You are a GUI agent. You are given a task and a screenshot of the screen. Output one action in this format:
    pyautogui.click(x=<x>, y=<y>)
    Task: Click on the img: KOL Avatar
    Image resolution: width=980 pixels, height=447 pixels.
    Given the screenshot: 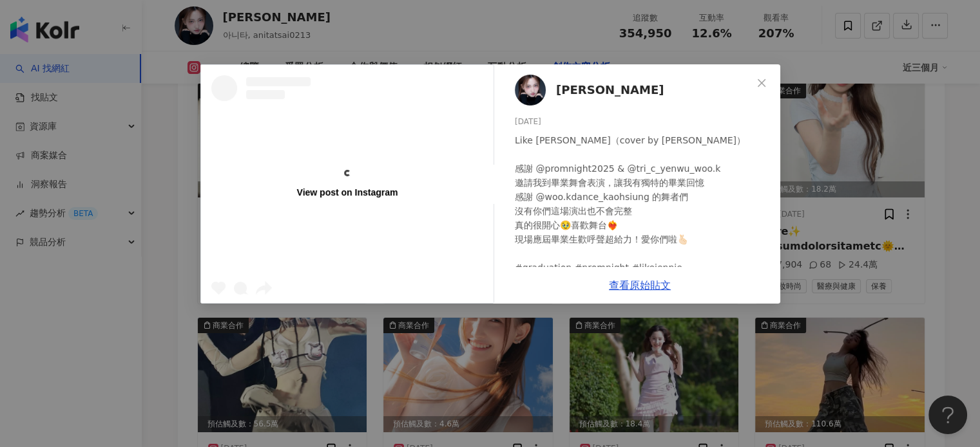 What is the action you would take?
    pyautogui.click(x=530, y=90)
    